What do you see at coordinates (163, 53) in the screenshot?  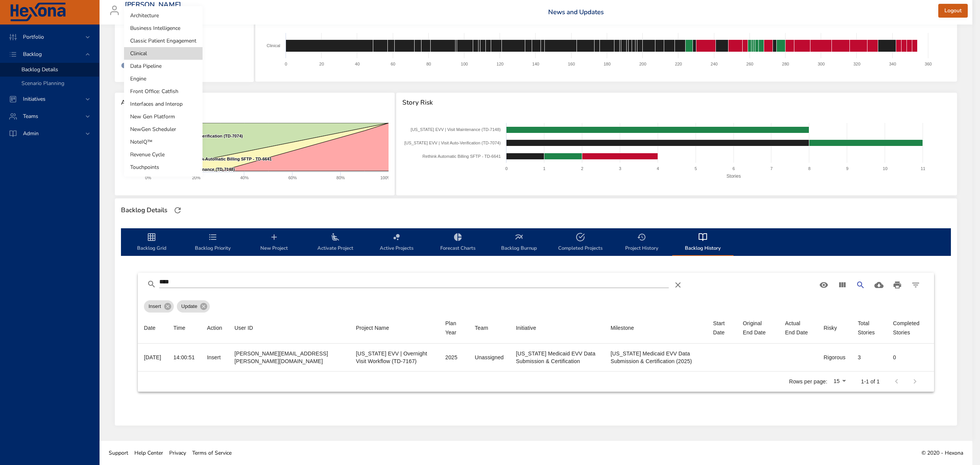 I see `li: Clinical` at bounding box center [163, 53].